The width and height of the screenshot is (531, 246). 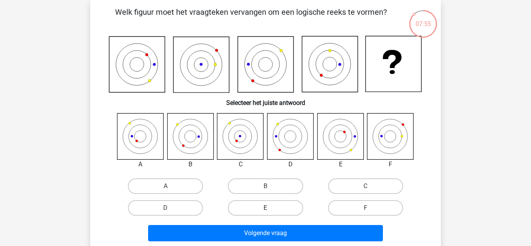 I want to click on div: F, so click(x=391, y=165).